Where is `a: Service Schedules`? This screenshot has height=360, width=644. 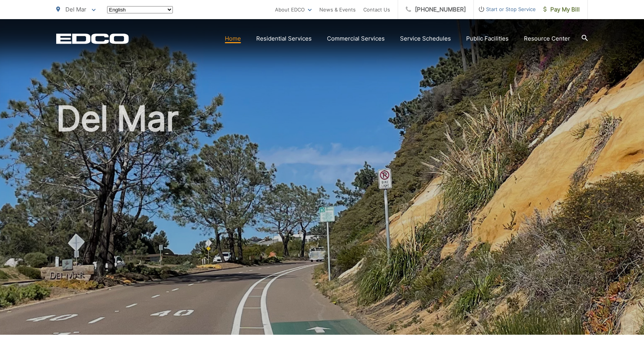
a: Service Schedules is located at coordinates (426, 39).